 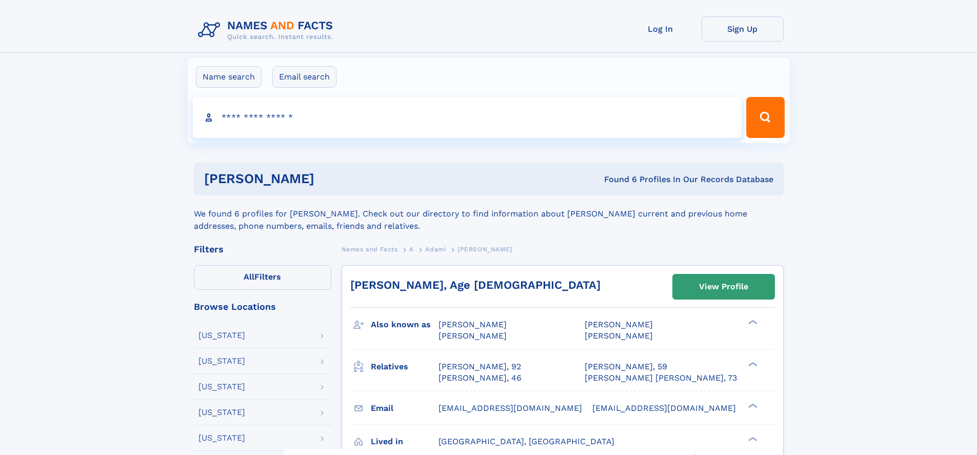 What do you see at coordinates (616, 180) in the screenshot?
I see `div: Found 6 Profiles In Our Records Database` at bounding box center [616, 180].